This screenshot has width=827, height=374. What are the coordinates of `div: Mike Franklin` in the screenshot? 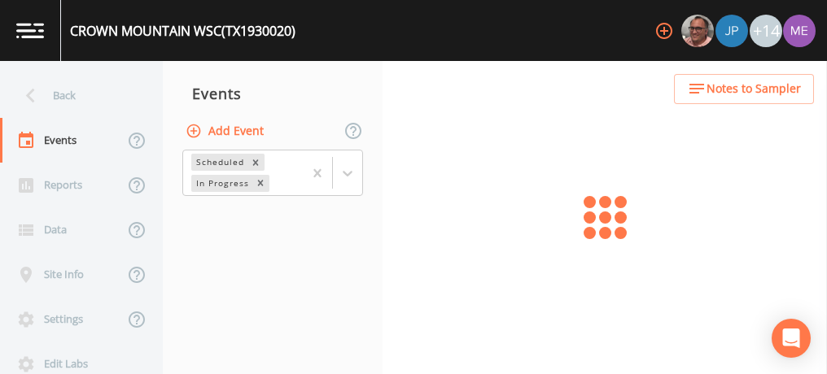 It's located at (697, 31).